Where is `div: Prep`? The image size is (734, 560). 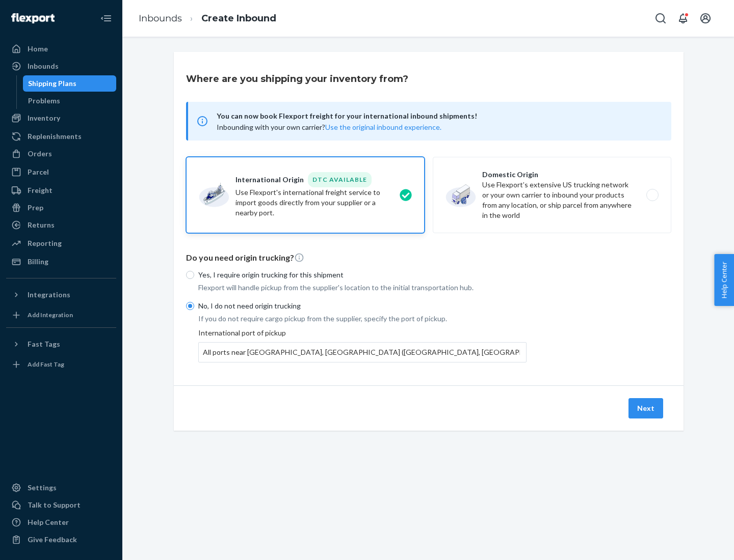
div: Prep is located at coordinates (35, 208).